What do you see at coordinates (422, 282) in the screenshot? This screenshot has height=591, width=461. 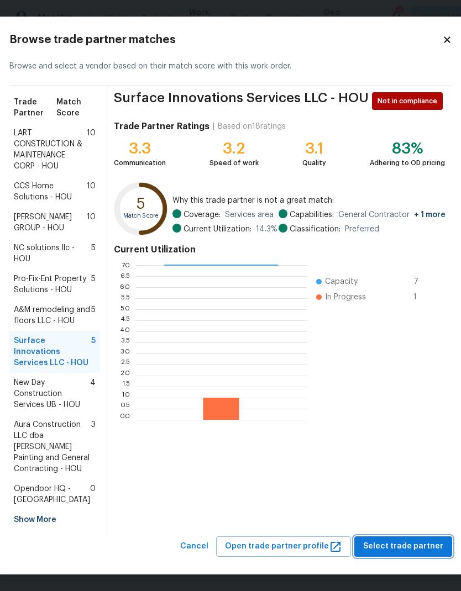 I see `span: 7` at bounding box center [422, 282].